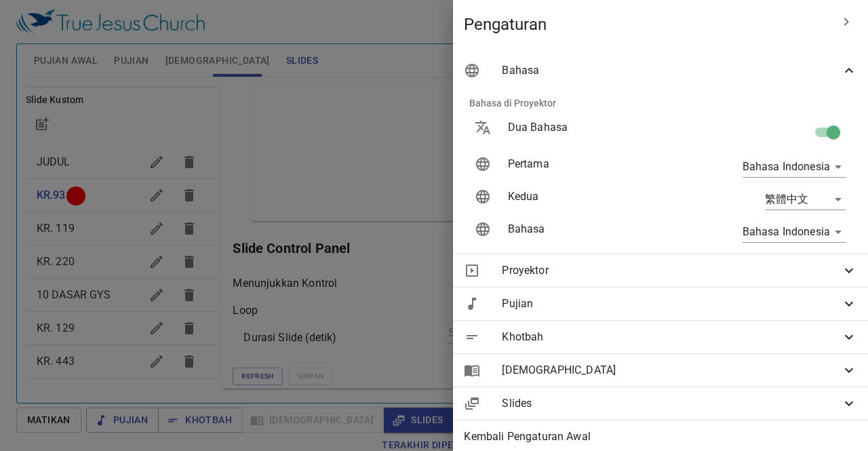 This screenshot has height=451, width=868. What do you see at coordinates (595, 229) in the screenshot?
I see `p: Bahasa` at bounding box center [595, 229].